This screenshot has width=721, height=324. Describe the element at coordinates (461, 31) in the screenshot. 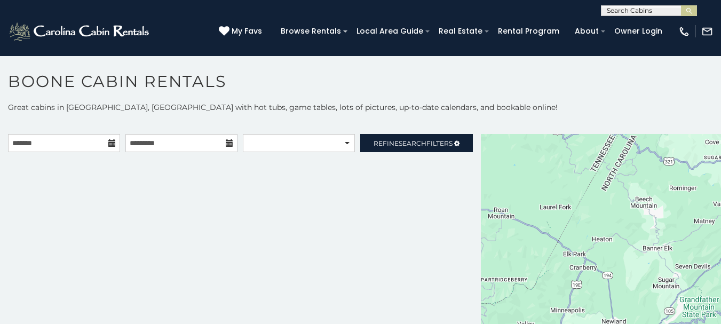

I see `a: Real Estate` at that location.